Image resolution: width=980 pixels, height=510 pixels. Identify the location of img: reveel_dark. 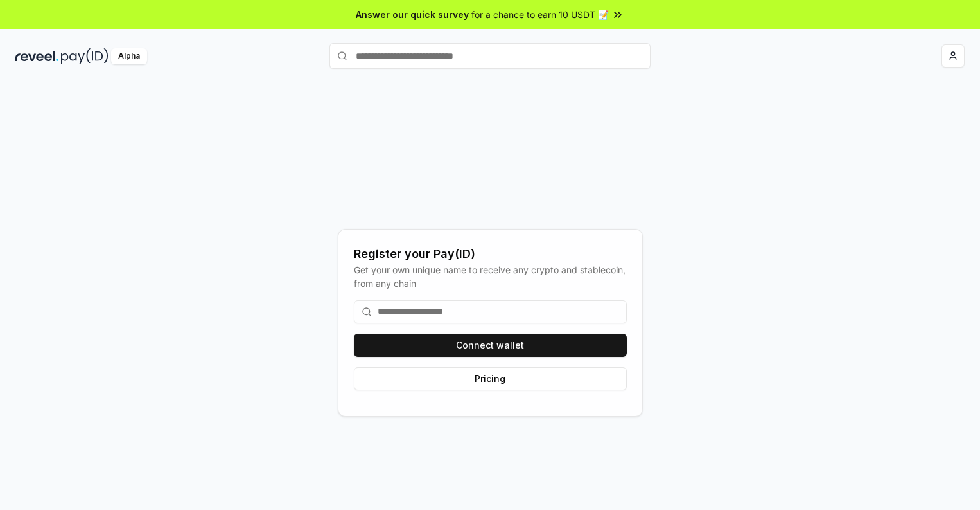
(36, 56).